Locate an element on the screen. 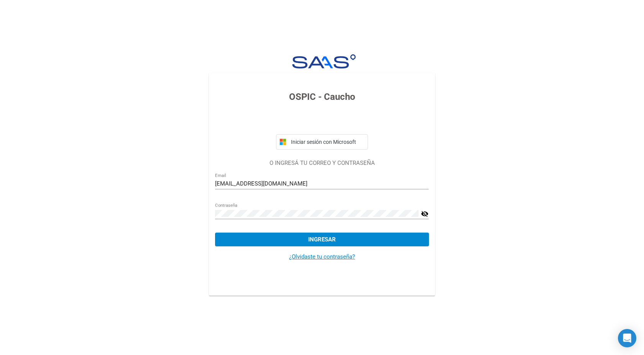 Image resolution: width=644 pixels, height=355 pixels. button: Ingresar is located at coordinates (321, 240).